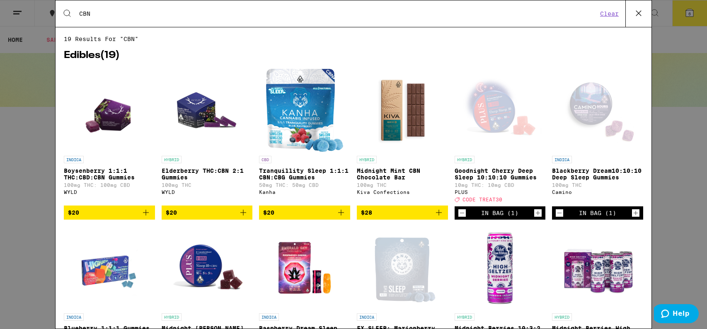  Describe the element at coordinates (305, 137) in the screenshot. I see `a: Open page for Tranquillity Sleep 1:1:1 CBN:CBG Gummies from Kanha` at that location.